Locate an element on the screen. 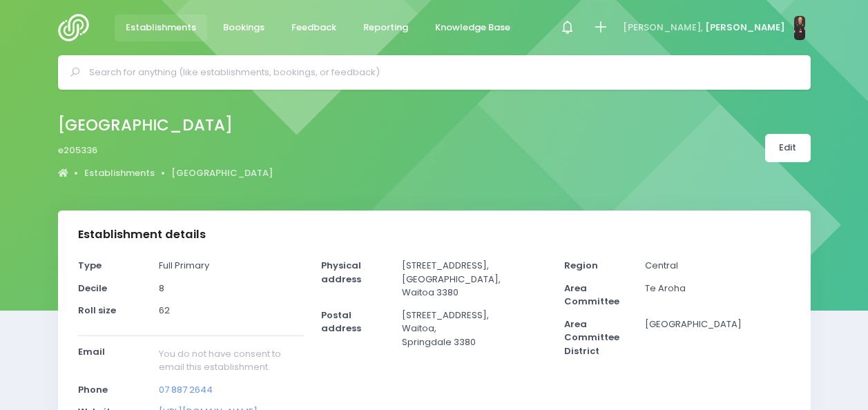  a: Knowledge Base is located at coordinates (473, 28).